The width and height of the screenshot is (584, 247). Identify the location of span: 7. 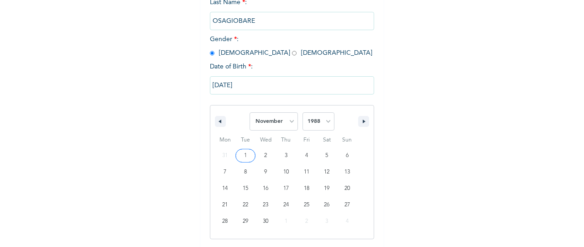
(225, 172).